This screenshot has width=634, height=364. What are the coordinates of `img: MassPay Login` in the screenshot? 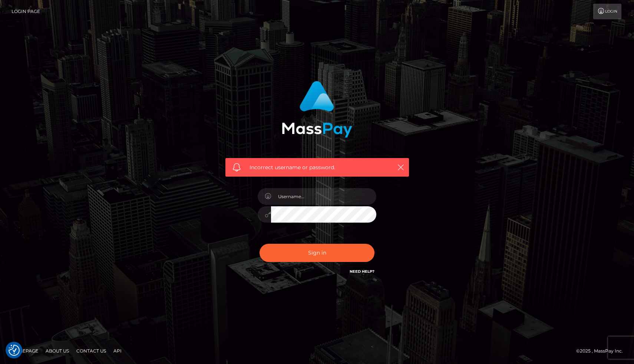 It's located at (317, 109).